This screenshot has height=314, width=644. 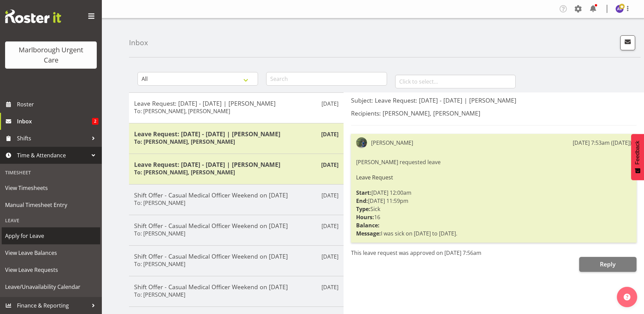 What do you see at coordinates (326, 79) in the screenshot?
I see `input: Search` at bounding box center [326, 79].